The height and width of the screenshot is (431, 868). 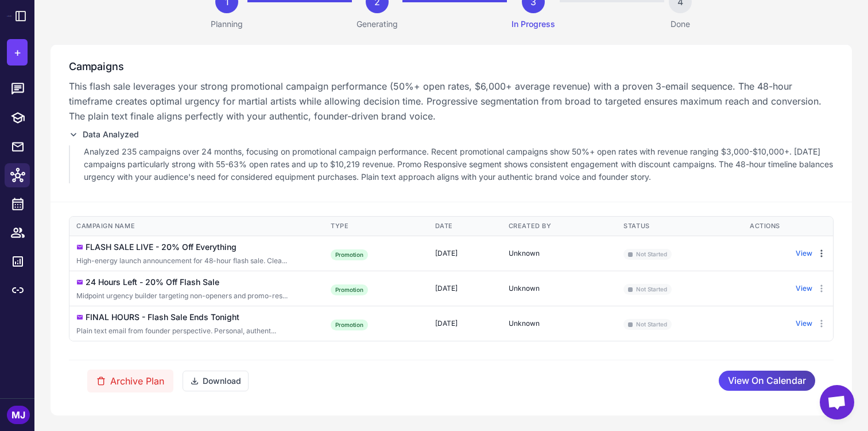 What do you see at coordinates (161, 247) in the screenshot?
I see `div: FLASH SALE LIVE - 20% Off Everything` at bounding box center [161, 247].